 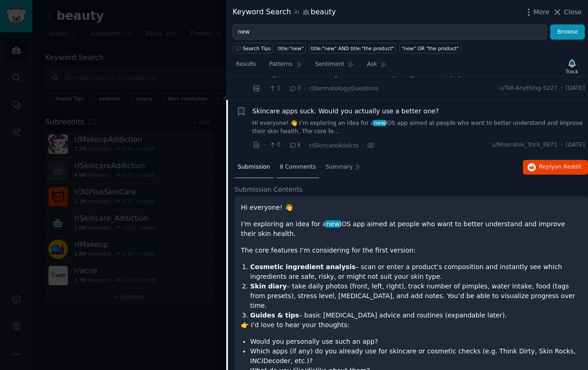 What do you see at coordinates (344, 88) in the screenshot?
I see `span: r/DermatologyQuestions` at bounding box center [344, 88].